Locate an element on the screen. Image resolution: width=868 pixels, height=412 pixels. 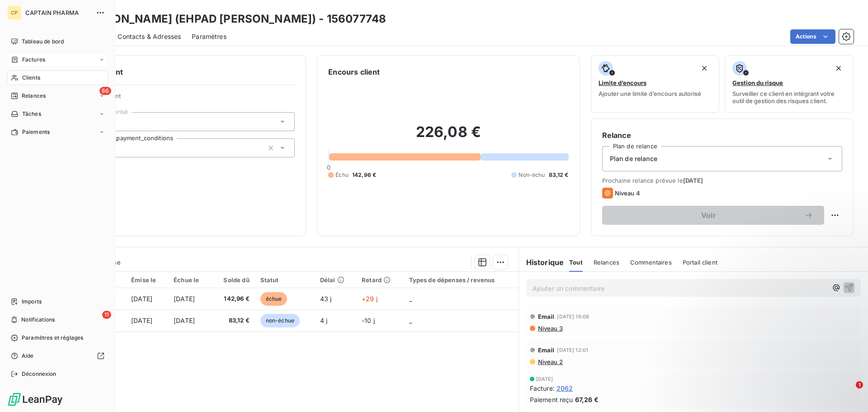
span: 1 is located at coordinates (860, 384).